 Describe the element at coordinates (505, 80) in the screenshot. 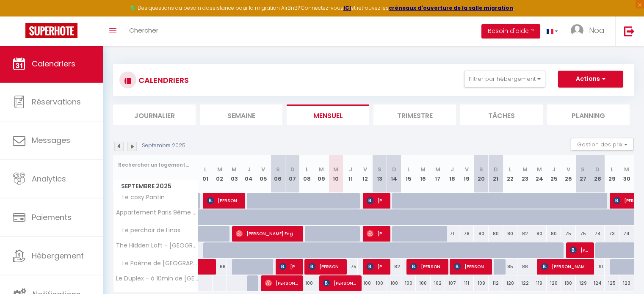

I see `button: Filtrer par hébergement` at that location.